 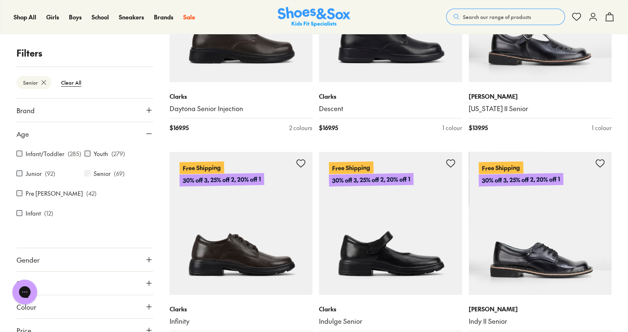 I want to click on div: 2 colours, so click(x=301, y=128).